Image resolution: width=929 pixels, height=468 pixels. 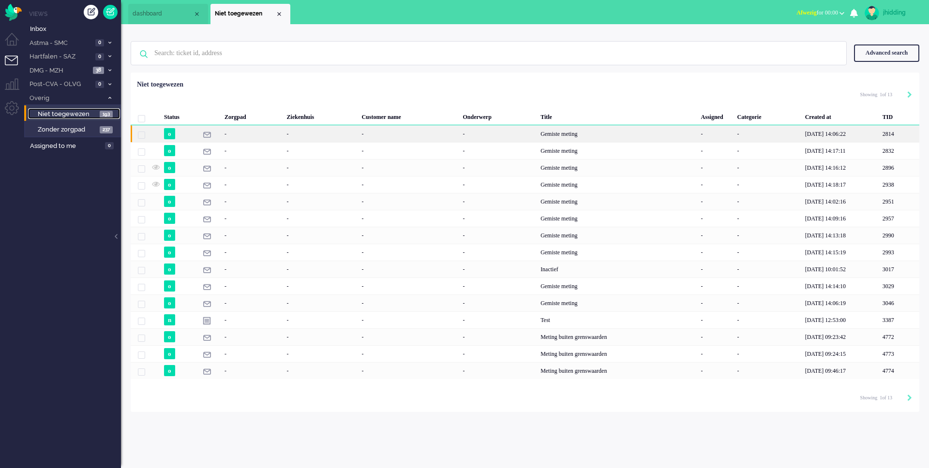 I want to click on div: Inactief, so click(x=617, y=269).